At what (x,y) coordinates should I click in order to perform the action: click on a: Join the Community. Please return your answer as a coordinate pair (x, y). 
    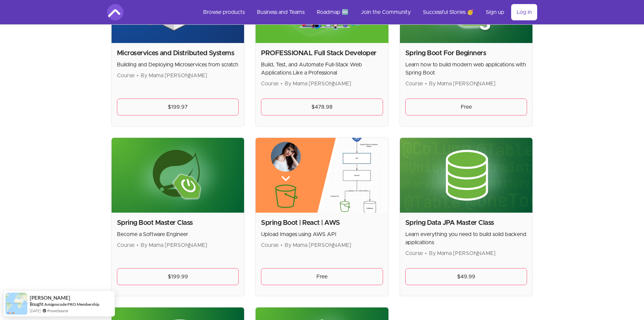
    Looking at the image, I should click on (386, 12).